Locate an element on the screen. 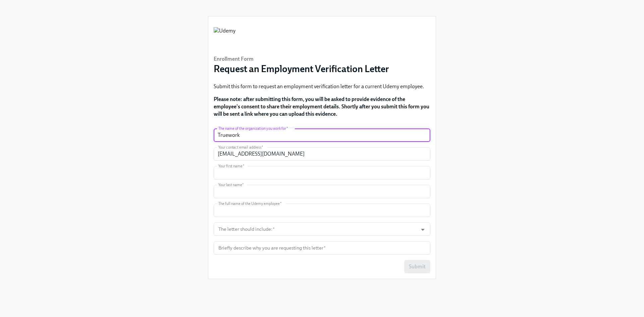  p: Submit this form to request an employment verification letter for a current Udemy employee. is located at coordinates (322, 86).